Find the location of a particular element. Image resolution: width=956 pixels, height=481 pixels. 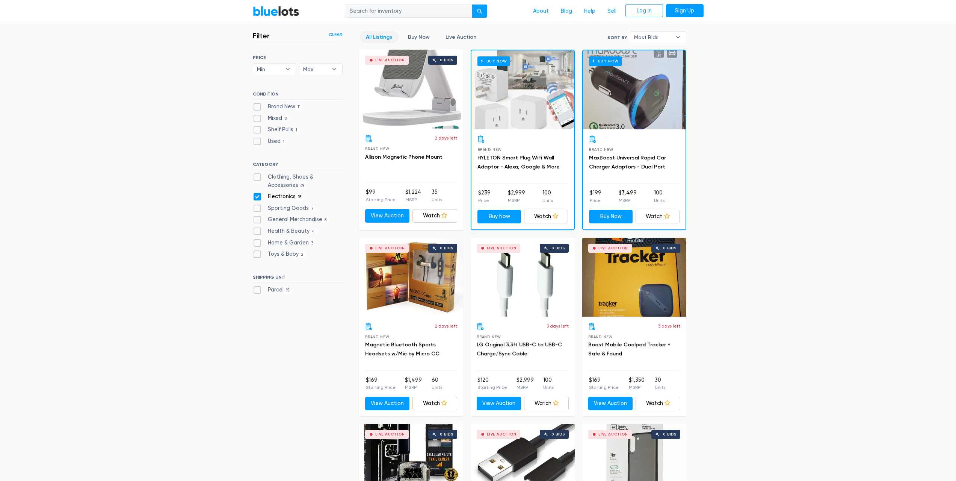

span: Max is located at coordinates (316, 69).